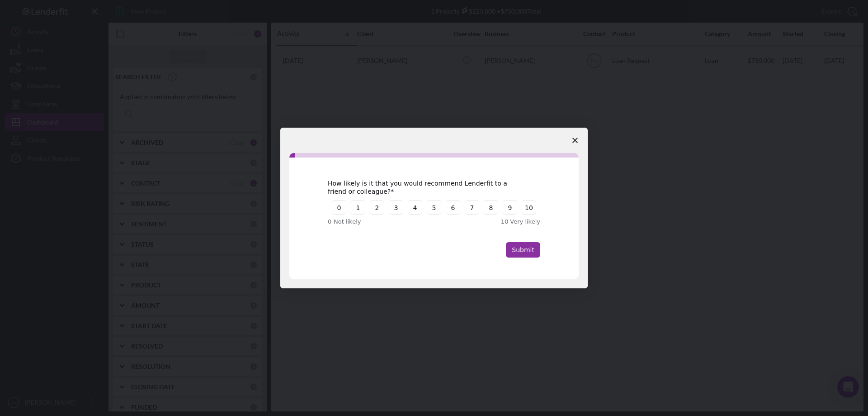 The height and width of the screenshot is (416, 868). Describe the element at coordinates (396, 207) in the screenshot. I see `button: 3` at that location.